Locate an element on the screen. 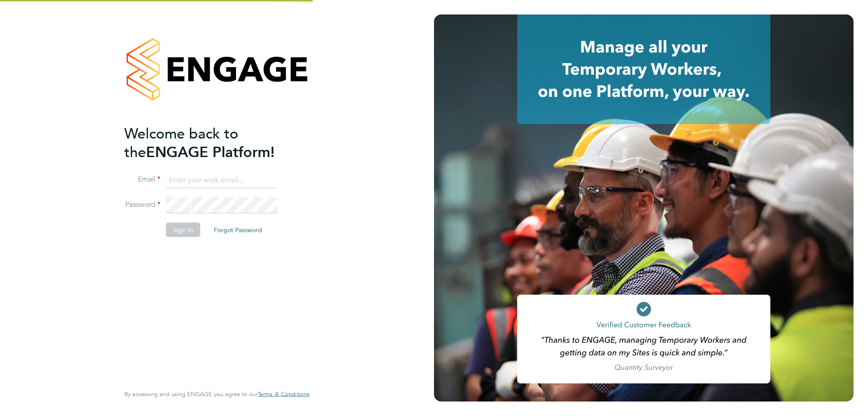  h2: ENGAGE Platform! is located at coordinates (212, 142).